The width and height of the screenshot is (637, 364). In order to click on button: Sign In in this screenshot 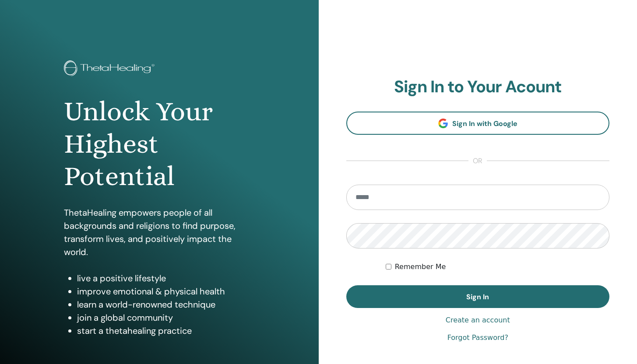, I will do `click(478, 297)`.